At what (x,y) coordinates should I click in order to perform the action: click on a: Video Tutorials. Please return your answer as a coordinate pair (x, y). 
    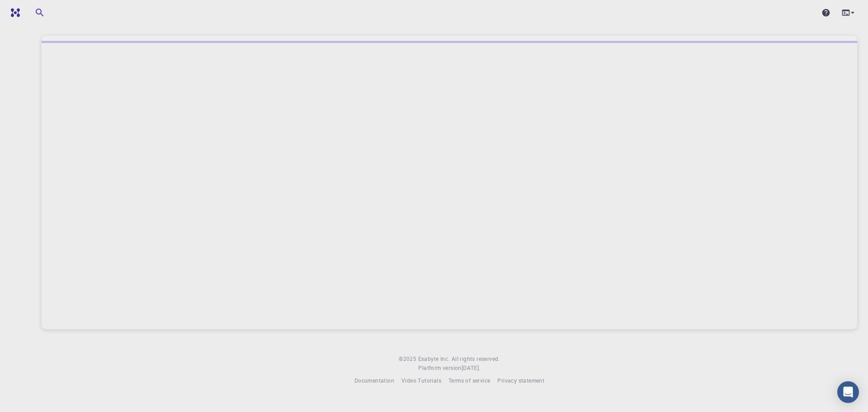
    Looking at the image, I should click on (421, 381).